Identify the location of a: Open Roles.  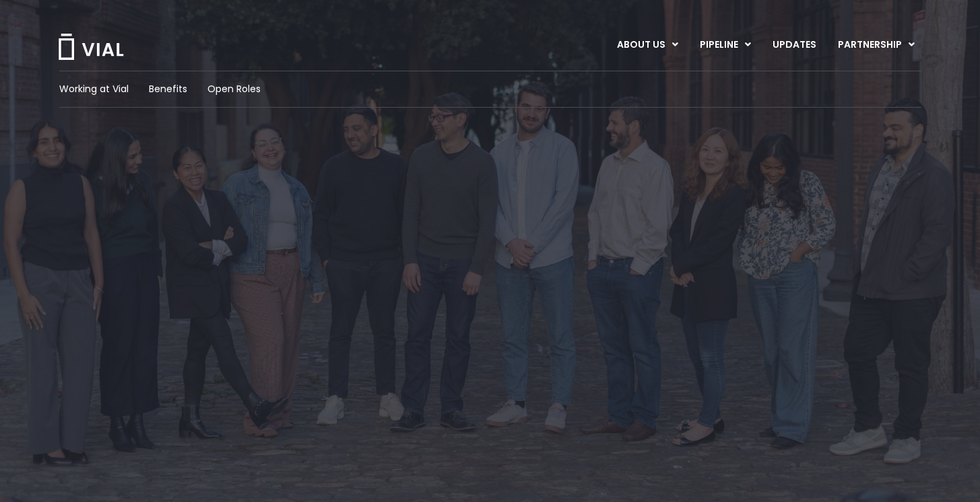
(233, 89).